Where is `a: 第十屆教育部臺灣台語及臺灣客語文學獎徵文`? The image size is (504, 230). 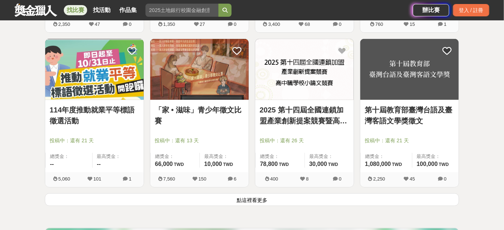
a: 第十屆教育部臺灣台語及臺灣客語文學獎徵文 is located at coordinates (409, 116).